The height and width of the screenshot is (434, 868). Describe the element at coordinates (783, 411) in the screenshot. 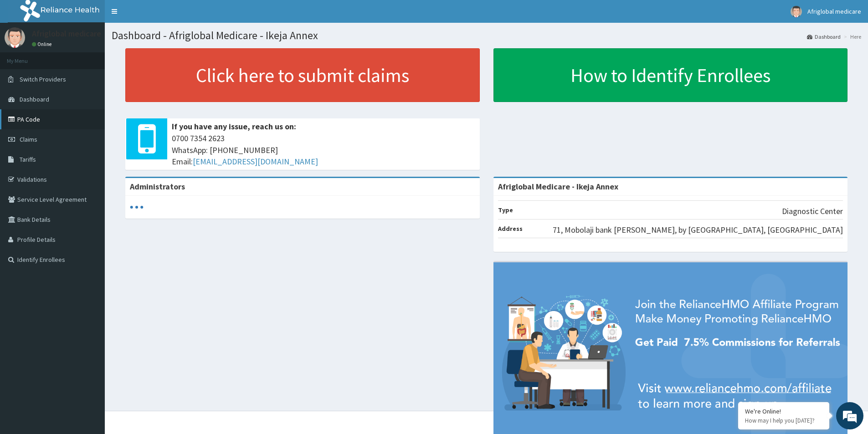

I see `div: We're Online!` at that location.